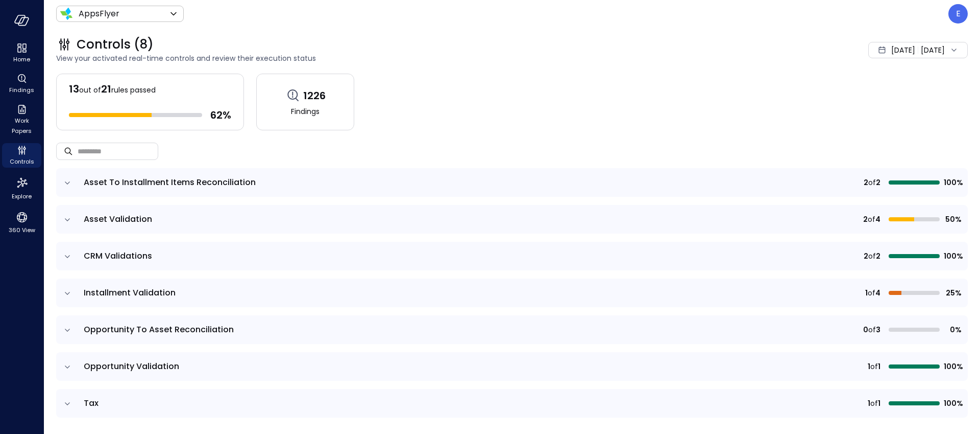  I want to click on a: 1226Findings, so click(305, 102).